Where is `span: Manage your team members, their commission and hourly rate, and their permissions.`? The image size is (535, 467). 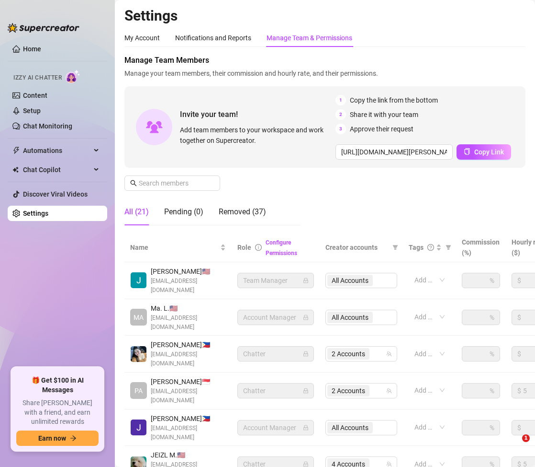
span: Manage your team members, their commission and hourly rate, and their permissions. is located at coordinates (325, 73).